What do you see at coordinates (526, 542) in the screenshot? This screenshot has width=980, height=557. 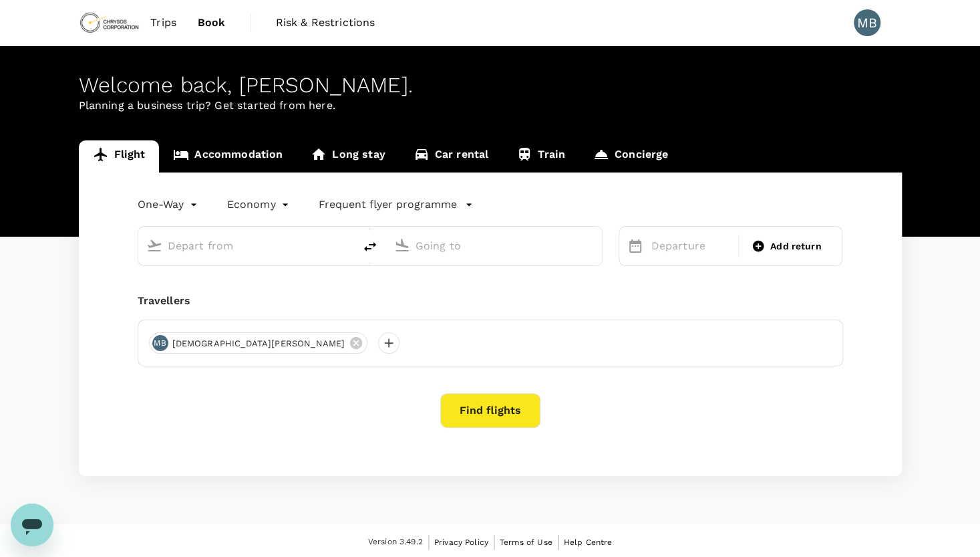 I see `span: Terms of Use` at bounding box center [526, 542].